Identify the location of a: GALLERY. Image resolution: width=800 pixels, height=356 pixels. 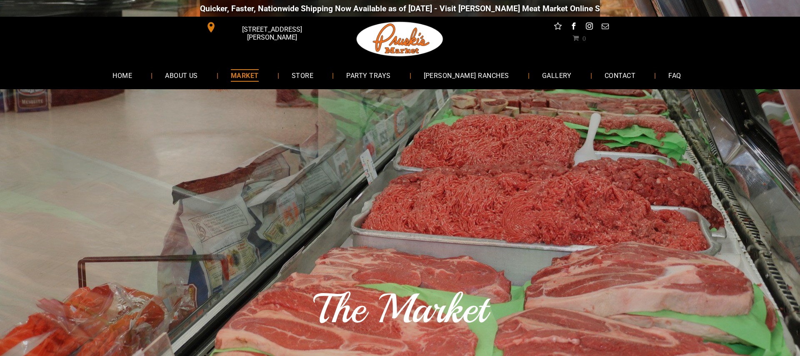
(557, 75).